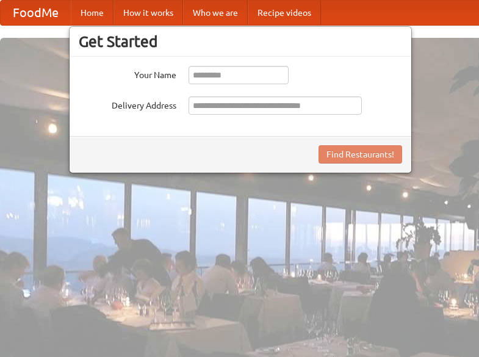  Describe the element at coordinates (148, 13) in the screenshot. I see `a: How it works` at that location.